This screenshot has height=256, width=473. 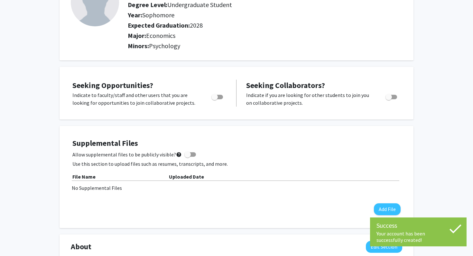 What do you see at coordinates (265, 36) in the screenshot?
I see `h2: Major:` at bounding box center [265, 36].